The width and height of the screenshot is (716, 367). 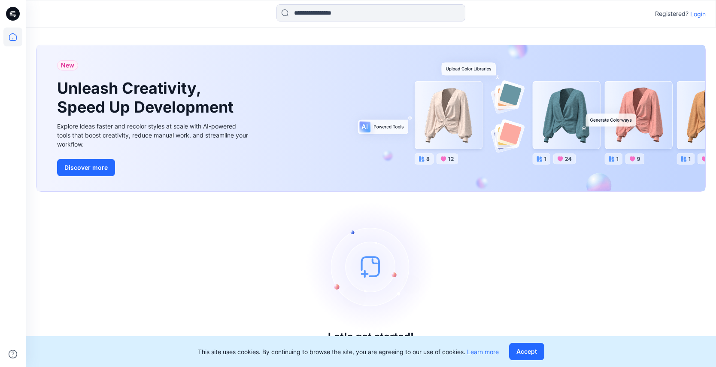 What do you see at coordinates (698, 14) in the screenshot?
I see `p: Login` at bounding box center [698, 14].